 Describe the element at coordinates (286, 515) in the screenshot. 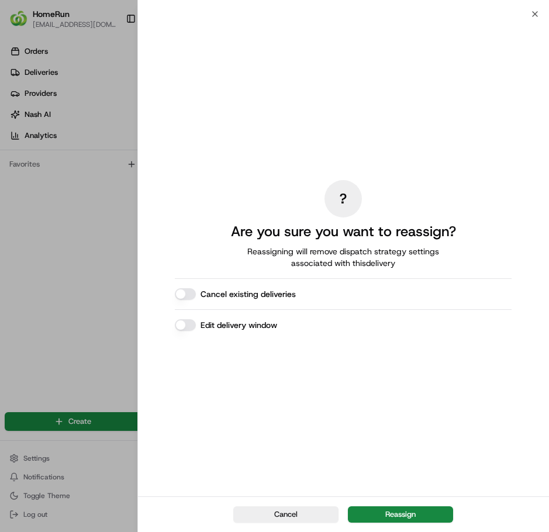

I see `button: Cancel` at that location.